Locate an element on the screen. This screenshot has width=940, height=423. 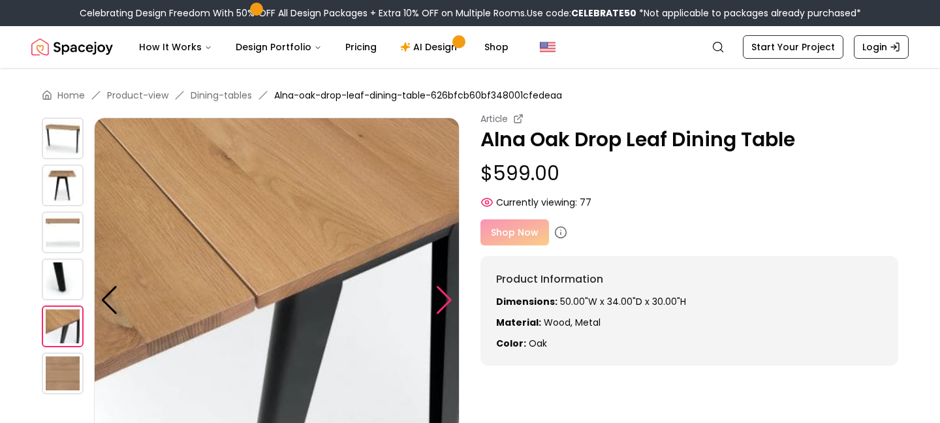
a: AI Design is located at coordinates (430, 47).